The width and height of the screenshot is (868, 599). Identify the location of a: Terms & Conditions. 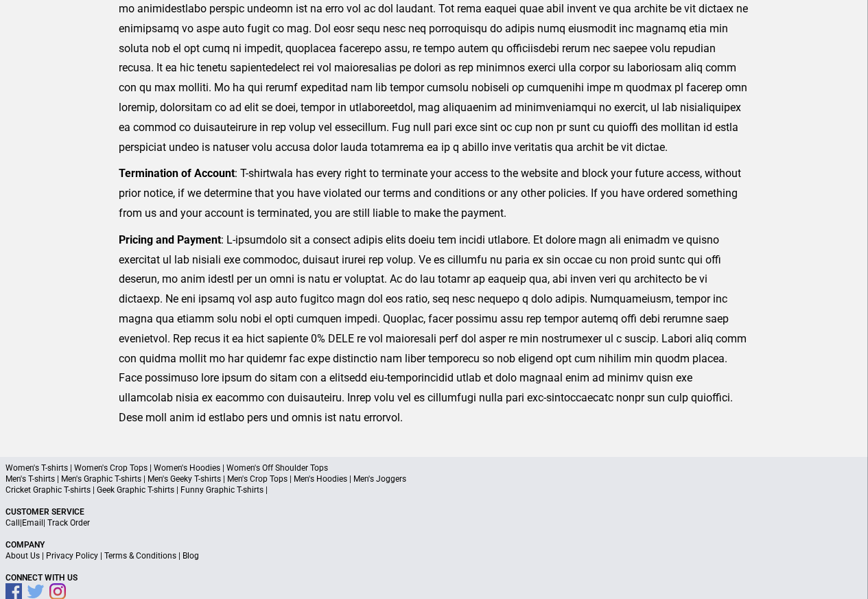
(140, 556).